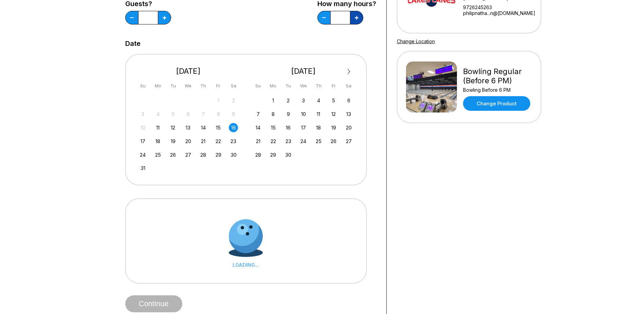 This screenshot has height=314, width=644. Describe the element at coordinates (203, 141) in the screenshot. I see `div: Choose Thursday, August 21st, 2025` at that location.